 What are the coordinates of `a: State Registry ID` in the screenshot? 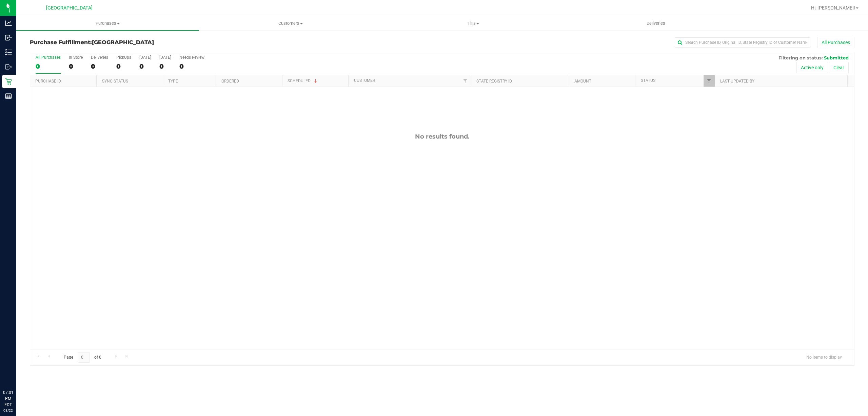 It's located at (494, 81).